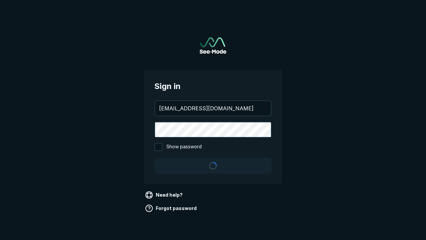  I want to click on a: Need help?, so click(165, 195).